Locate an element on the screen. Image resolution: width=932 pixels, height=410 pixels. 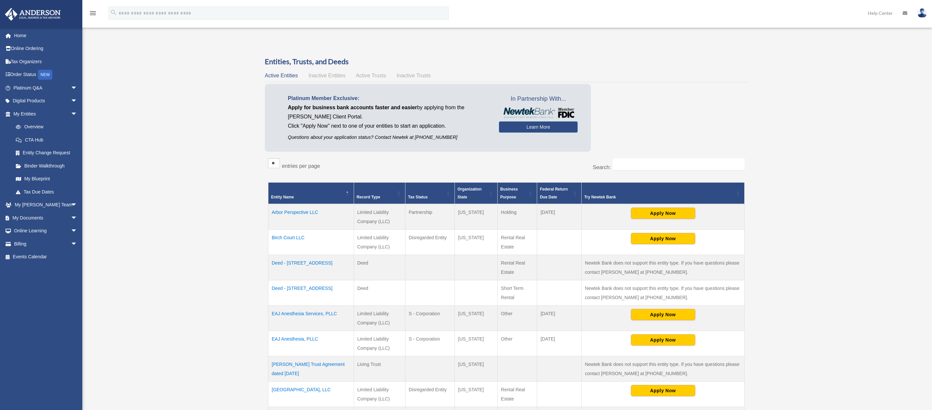
a: Platinum Q&Aarrow_drop_down is located at coordinates (46, 88).